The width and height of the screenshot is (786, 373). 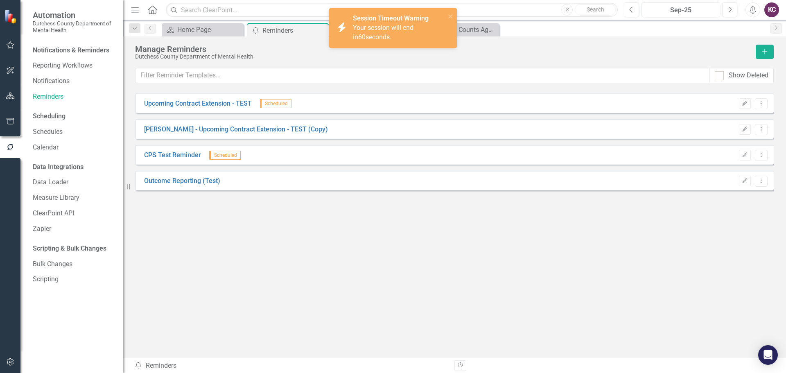 I want to click on div: SEA - All Counts Aggregated, so click(x=465, y=29).